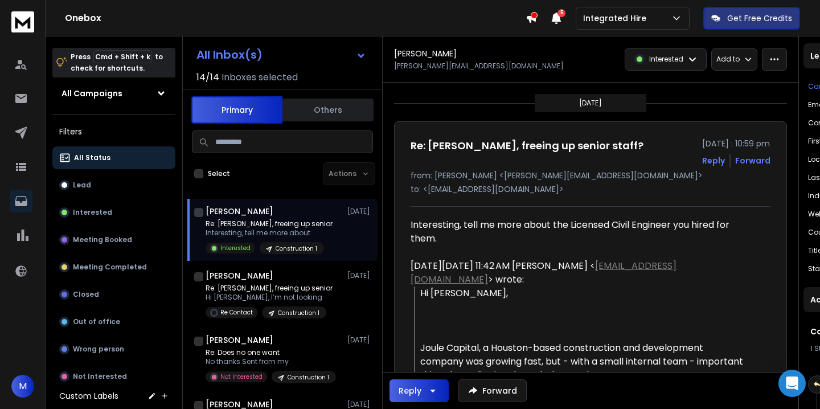  Describe the element at coordinates (23, 386) in the screenshot. I see `button: M` at that location.